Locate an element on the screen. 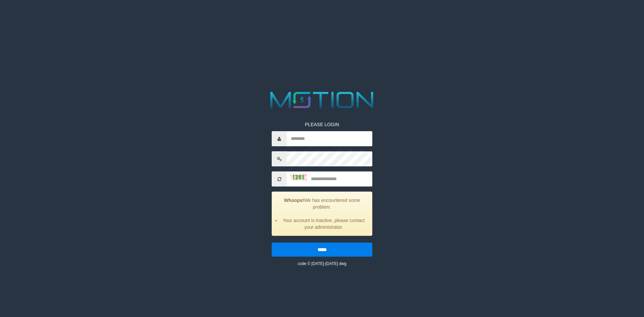 The image size is (644, 317). img: MOTION_logo.png is located at coordinates (322, 100).